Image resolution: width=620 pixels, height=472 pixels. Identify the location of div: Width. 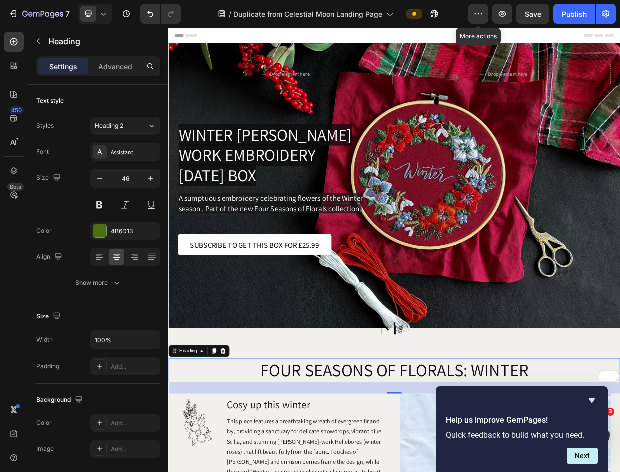
(45, 340).